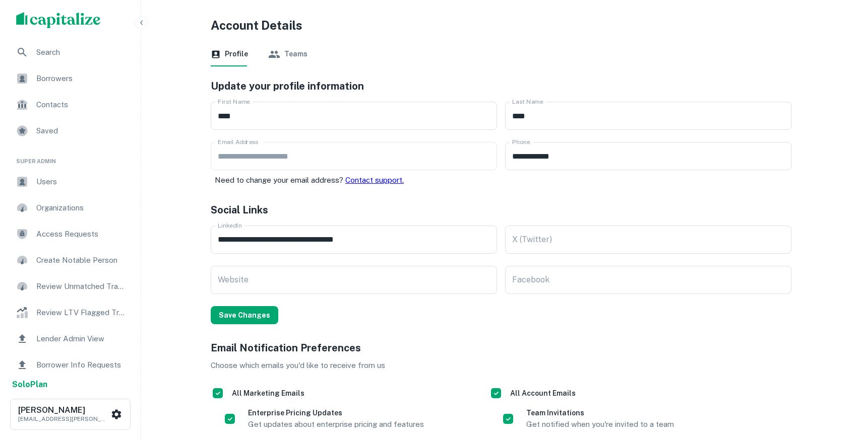  Describe the element at coordinates (543, 394) in the screenshot. I see `h6: All Account Emails` at that location.